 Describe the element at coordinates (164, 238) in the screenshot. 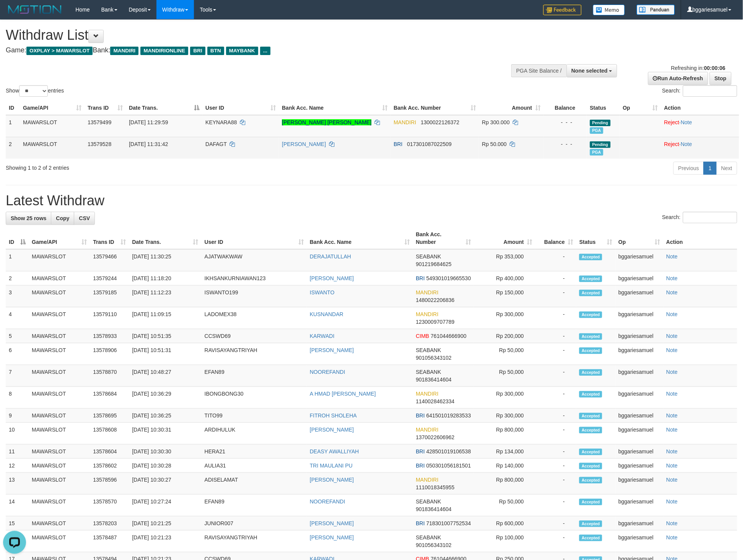

I see `th: Date Trans.: activate to sort column ascending` at that location.